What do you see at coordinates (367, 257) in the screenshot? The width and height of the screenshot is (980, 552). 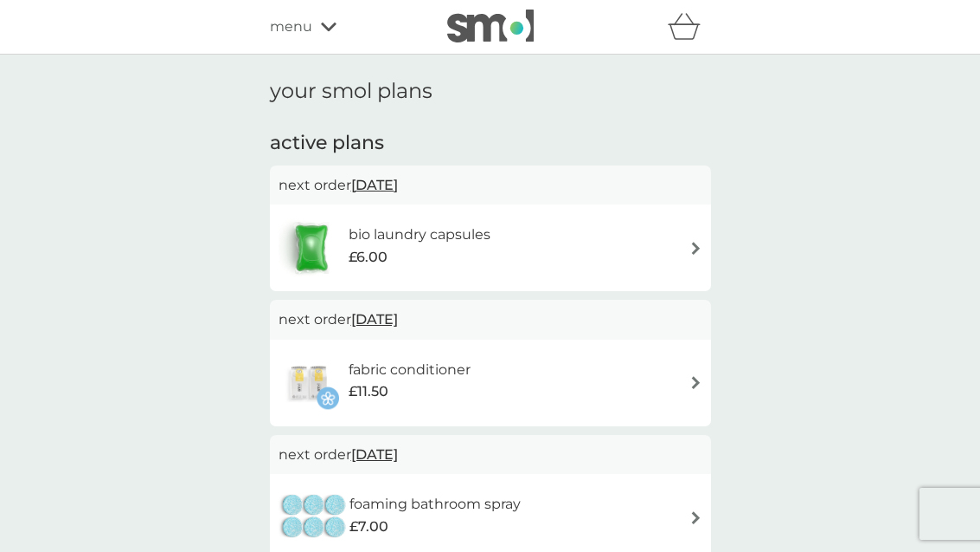 I see `span: £6.00` at bounding box center [367, 257].